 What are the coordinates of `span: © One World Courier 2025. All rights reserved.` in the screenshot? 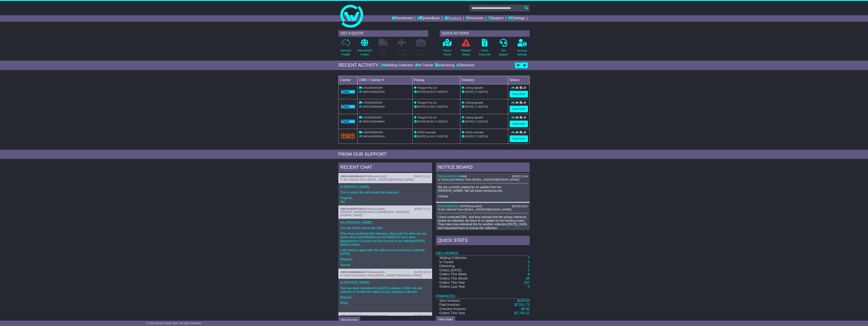 It's located at (174, 324).